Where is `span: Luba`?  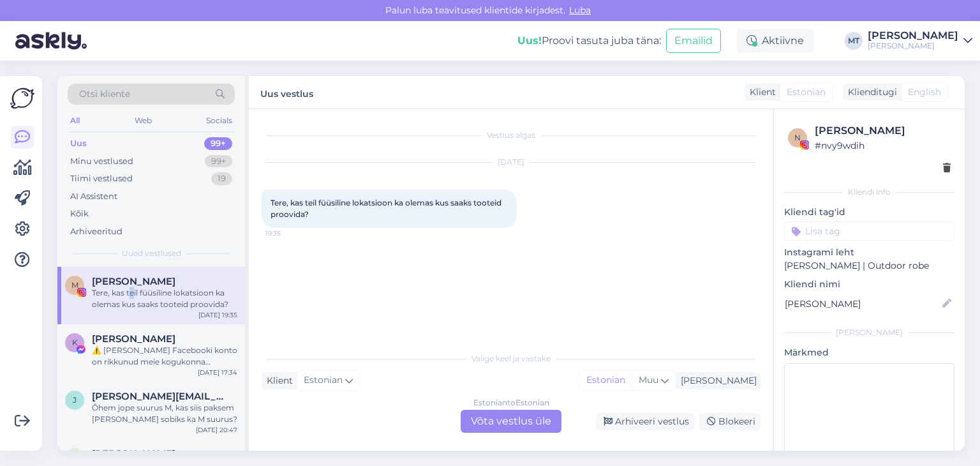
span: Luba is located at coordinates (580, 10).